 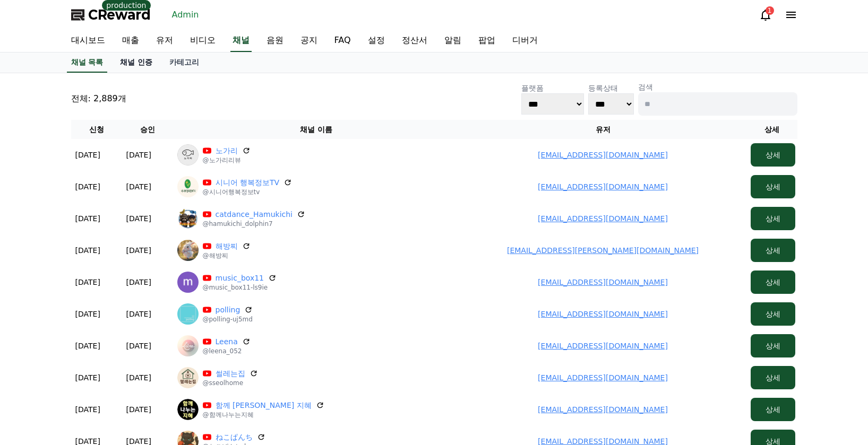 What do you see at coordinates (275, 41) in the screenshot?
I see `a: 음원` at bounding box center [275, 41].